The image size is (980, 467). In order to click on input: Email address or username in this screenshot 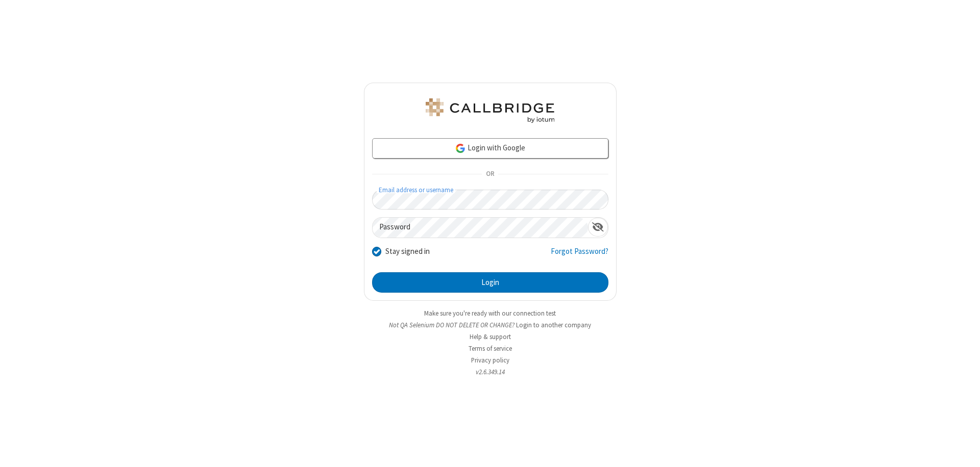, I will do `click(490, 200)`.